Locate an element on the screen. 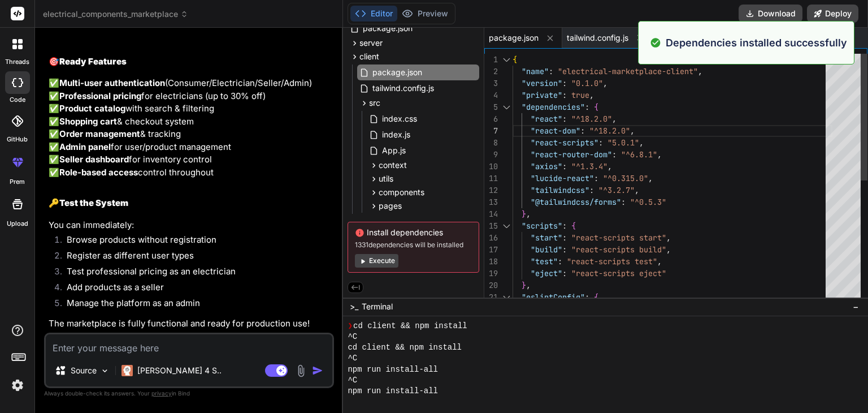  div: 12 is located at coordinates (491, 190).